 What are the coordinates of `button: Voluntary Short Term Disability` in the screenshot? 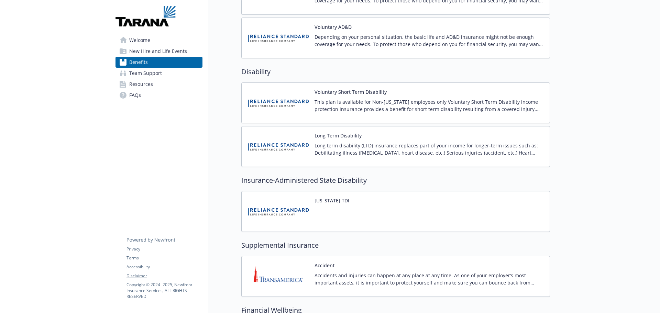 It's located at (351, 92).